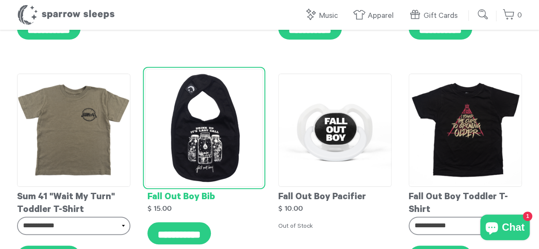 The image size is (539, 249). I want to click on a: Gift Cards, so click(435, 16).